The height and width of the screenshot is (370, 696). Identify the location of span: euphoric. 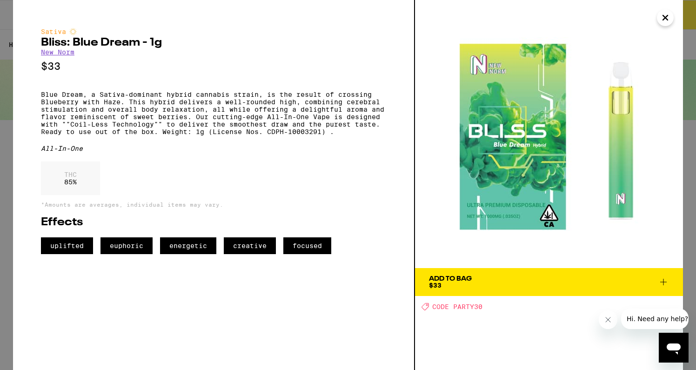
(127, 246).